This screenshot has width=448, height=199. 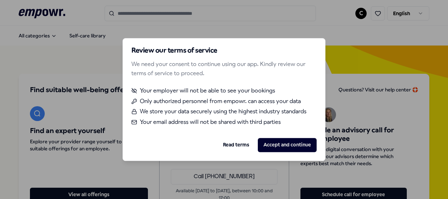 I want to click on li: Your employer will not be able to see your bookings, so click(x=224, y=91).